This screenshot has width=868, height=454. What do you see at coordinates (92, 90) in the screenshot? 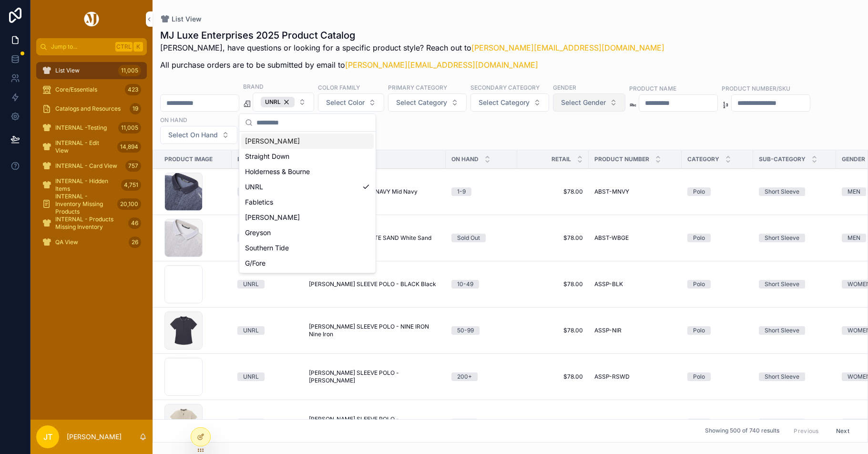
I see `a: Core/Essentials423` at bounding box center [92, 90].